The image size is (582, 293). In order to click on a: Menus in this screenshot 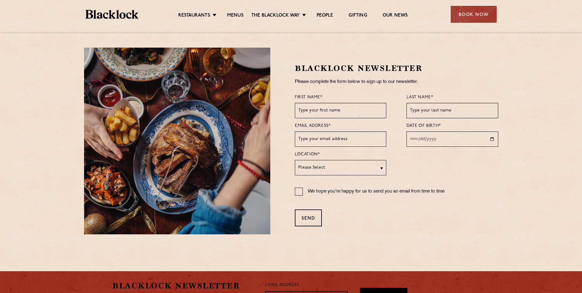, I will do `click(235, 16)`.